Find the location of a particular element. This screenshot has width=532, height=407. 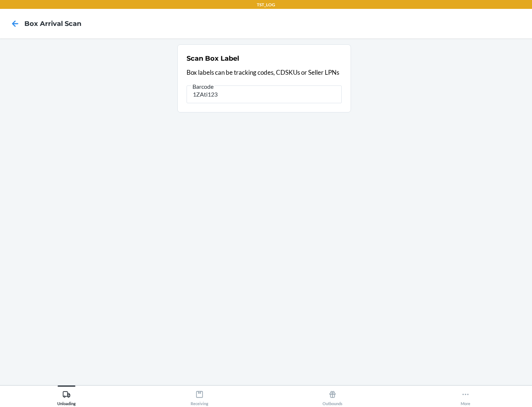

button: More is located at coordinates (466, 395).